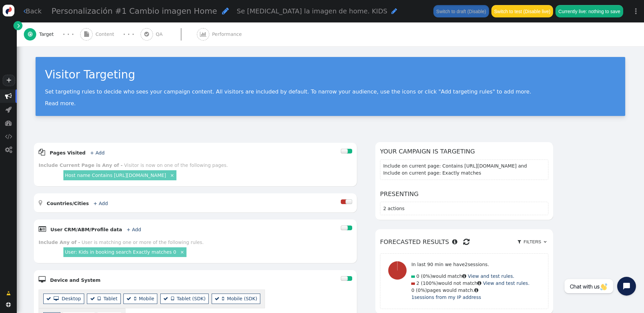 The width and height of the screenshot is (644, 313). What do you see at coordinates (394, 208) in the screenshot?
I see `span: 2 actions` at bounding box center [394, 208].